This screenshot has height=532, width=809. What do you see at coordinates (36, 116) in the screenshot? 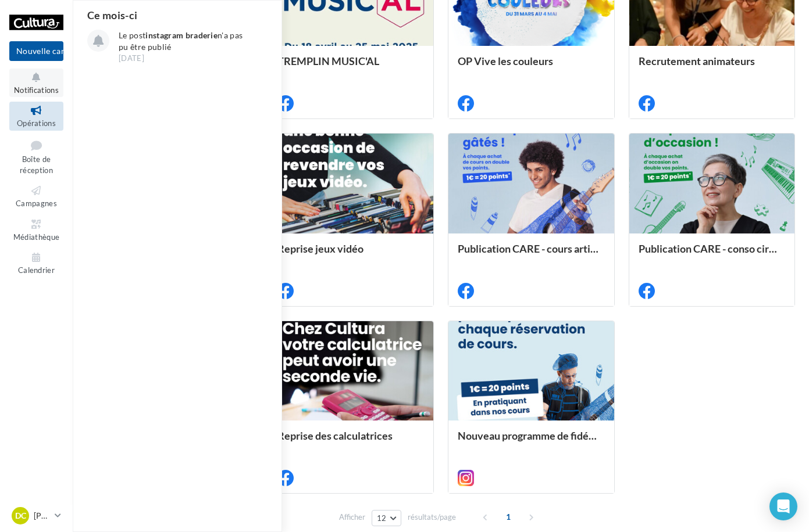
I see `a: Opérations` at bounding box center [36, 116].